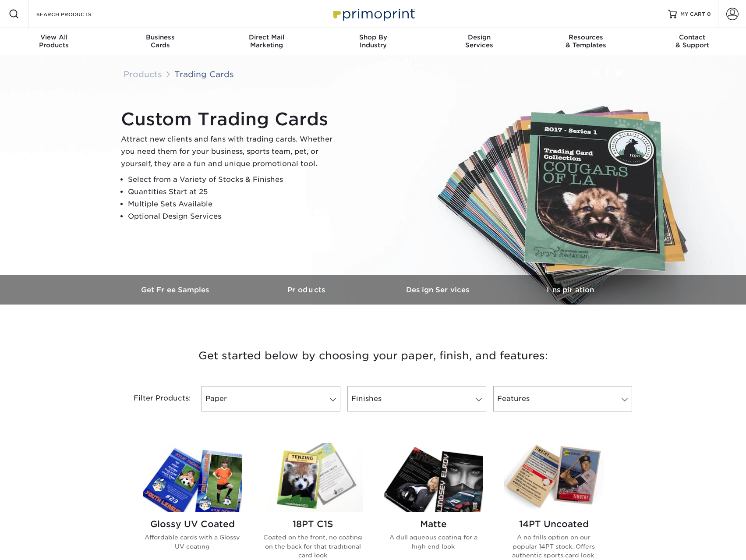 This screenshot has width=746, height=560. What do you see at coordinates (155, 398) in the screenshot?
I see `div: Filter Products:` at bounding box center [155, 398].